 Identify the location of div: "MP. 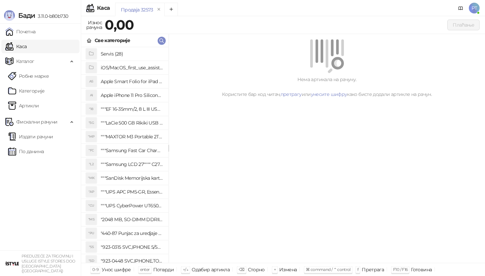
(91, 137).